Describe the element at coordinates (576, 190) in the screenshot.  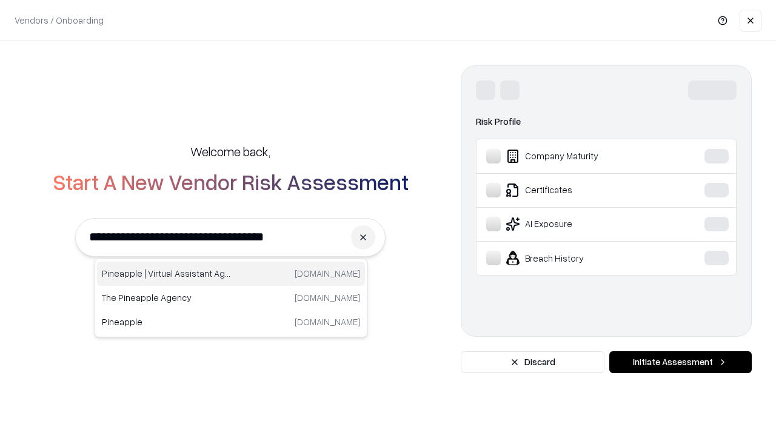
I see `div: Certificates` at that location.